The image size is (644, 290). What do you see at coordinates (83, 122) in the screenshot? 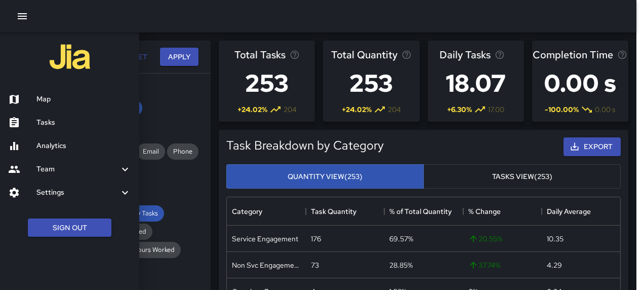
I see `h6: Tasks` at bounding box center [83, 122].